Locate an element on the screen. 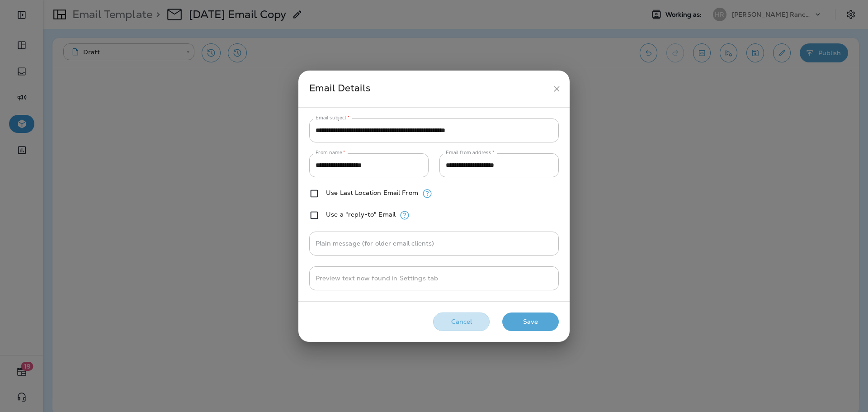 This screenshot has height=412, width=868. button: Cancel is located at coordinates (461, 322).